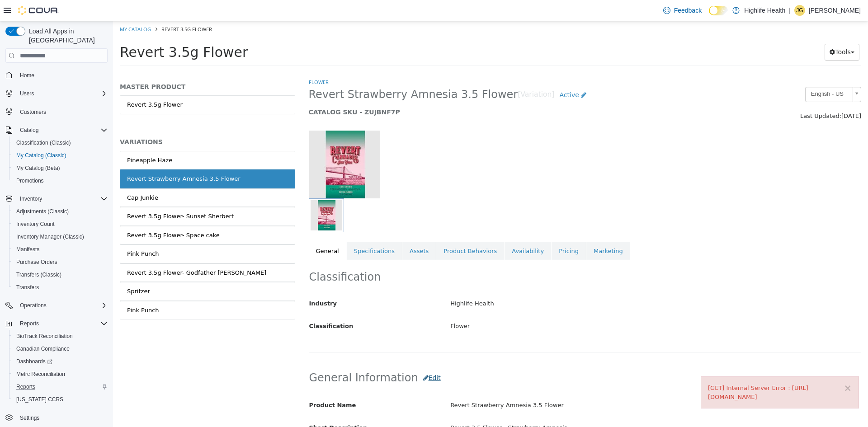  Describe the element at coordinates (50, 237) in the screenshot. I see `span: Inventory Manager (Classic)` at that location.